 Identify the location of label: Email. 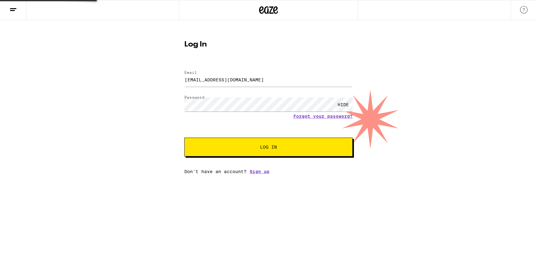
(190, 72).